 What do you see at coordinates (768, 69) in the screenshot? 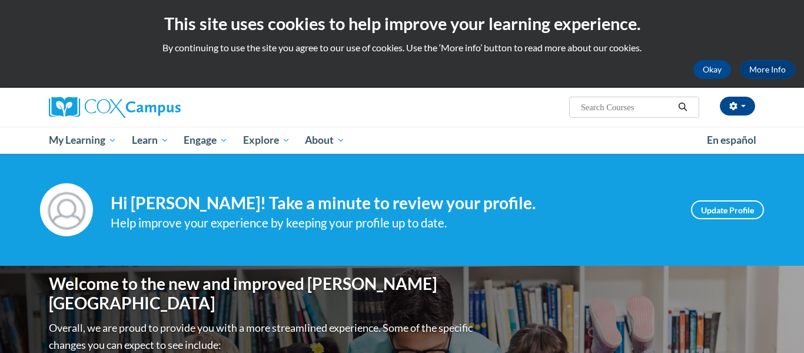
I see `a: More Info` at bounding box center [768, 69].